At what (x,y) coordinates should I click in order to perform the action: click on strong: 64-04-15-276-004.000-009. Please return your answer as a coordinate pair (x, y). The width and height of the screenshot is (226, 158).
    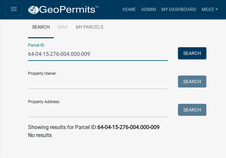
    Looking at the image, I should click on (128, 127).